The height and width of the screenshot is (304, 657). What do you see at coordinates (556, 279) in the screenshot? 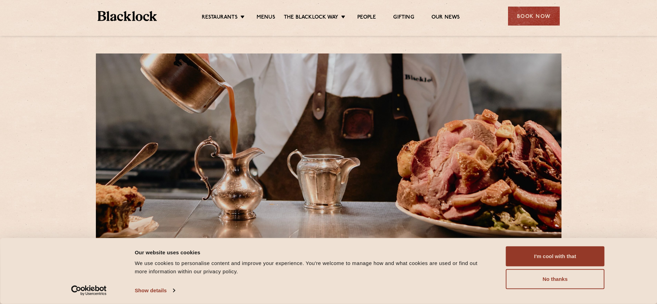
I see `button: No thanks` at bounding box center [556, 279].